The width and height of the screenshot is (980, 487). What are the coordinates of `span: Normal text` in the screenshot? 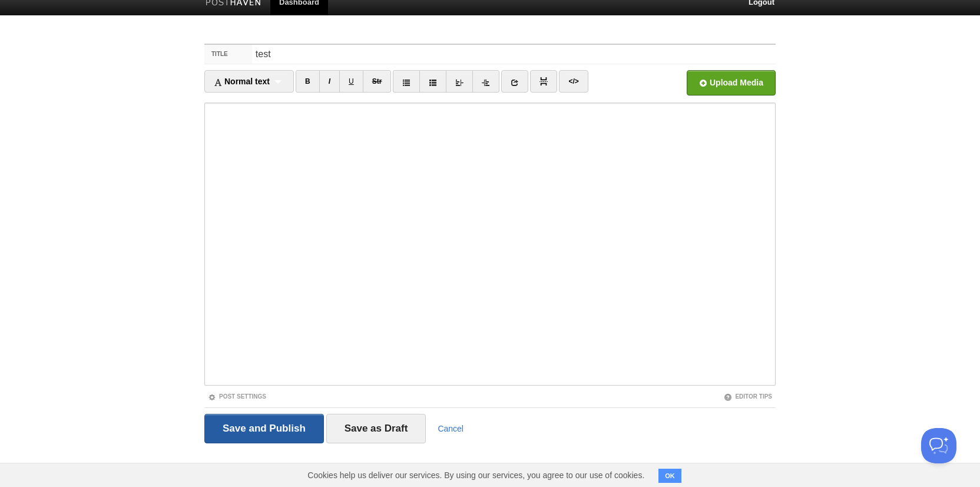 It's located at (242, 81).